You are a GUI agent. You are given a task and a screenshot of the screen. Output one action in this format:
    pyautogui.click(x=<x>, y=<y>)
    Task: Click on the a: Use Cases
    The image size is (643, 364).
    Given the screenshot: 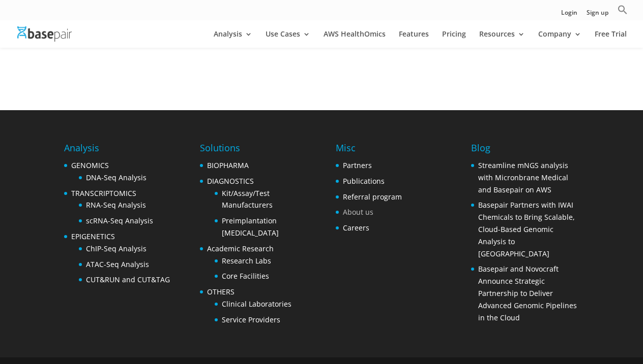 What is the action you would take?
    pyautogui.click(x=288, y=39)
    